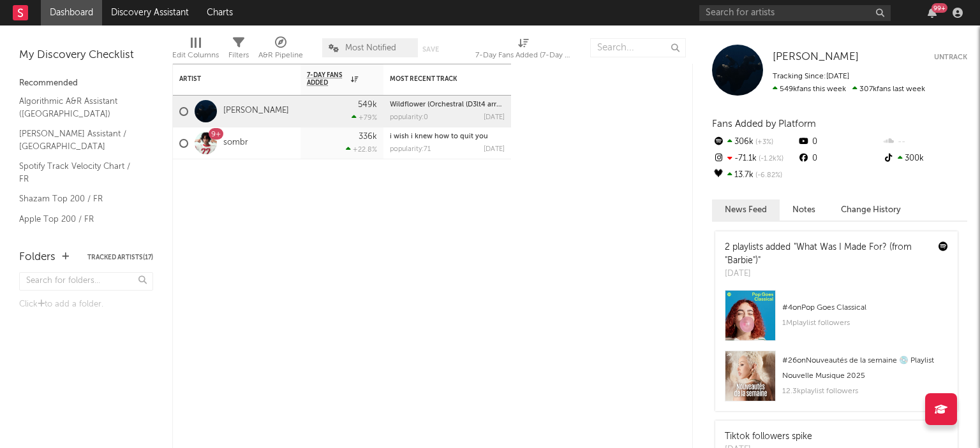  Describe the element at coordinates (37, 258) in the screenshot. I see `div: Folders` at that location.